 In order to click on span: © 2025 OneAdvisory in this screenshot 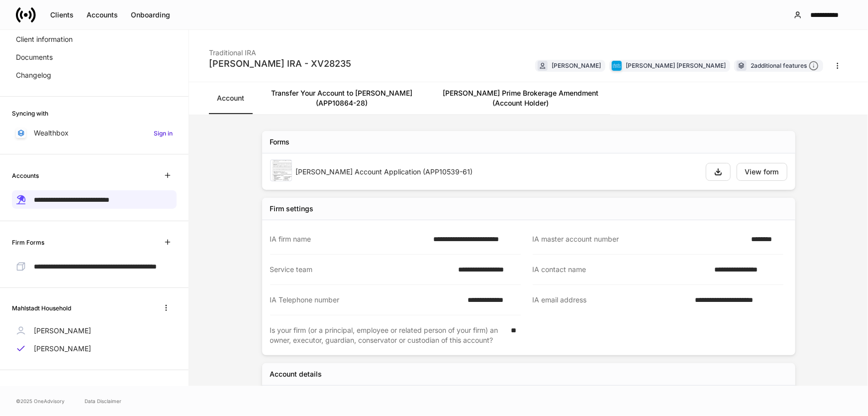, I will do `click(40, 401)`.